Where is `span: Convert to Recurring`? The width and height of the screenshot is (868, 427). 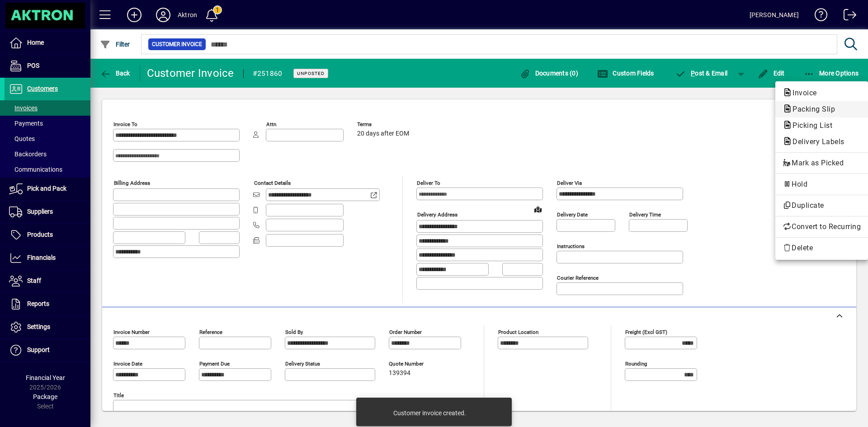 span: Convert to Recurring is located at coordinates (821, 226).